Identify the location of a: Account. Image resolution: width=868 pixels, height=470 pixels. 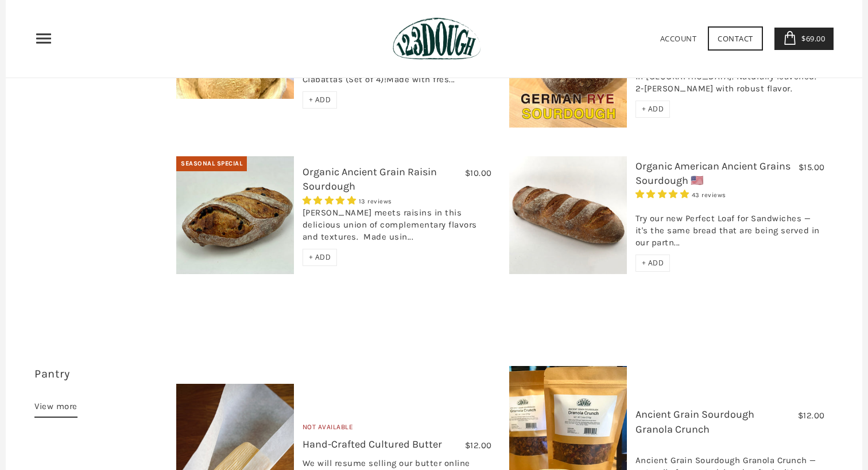
(679, 39).